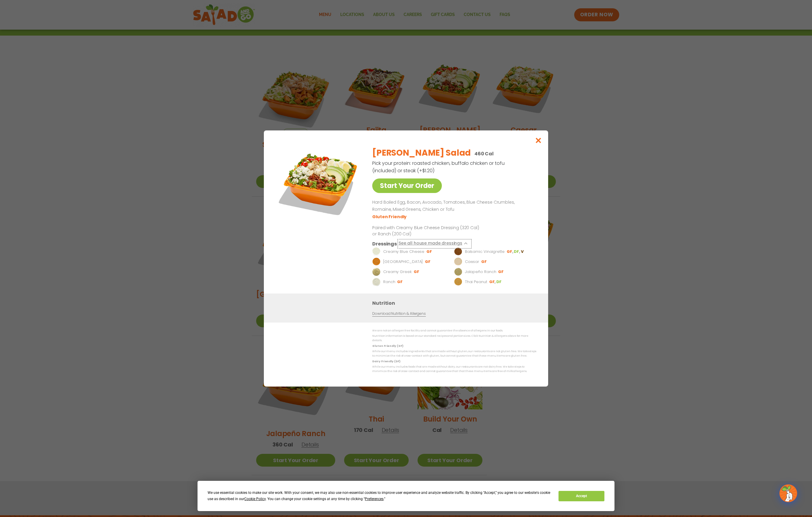 Image resolution: width=812 pixels, height=517 pixels. I want to click on img: Featured product photo for Cobb Salad, so click(319, 184).